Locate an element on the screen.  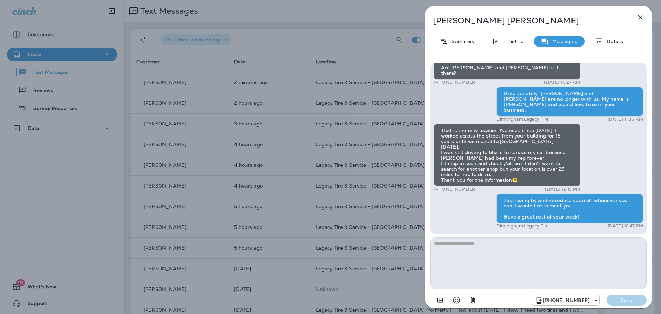
button: Select an emoji is located at coordinates (456, 300).